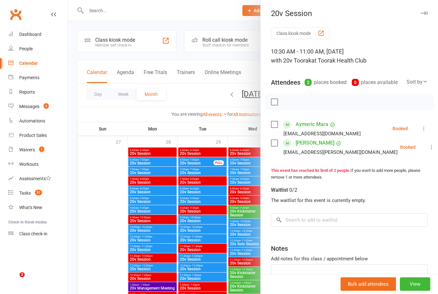 The image size is (438, 294). I want to click on div: Product Sales, so click(33, 135).